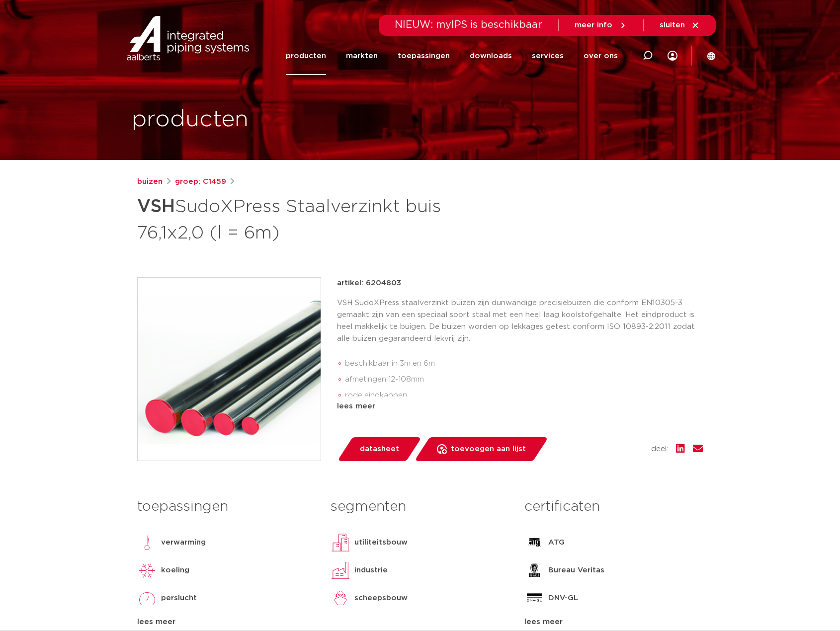 The height and width of the screenshot is (631, 840). I want to click on span: datasheet, so click(380, 449).